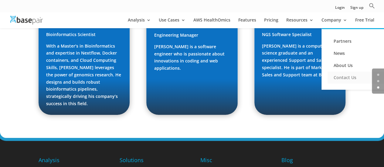  I want to click on a: Sign up, so click(357, 9).